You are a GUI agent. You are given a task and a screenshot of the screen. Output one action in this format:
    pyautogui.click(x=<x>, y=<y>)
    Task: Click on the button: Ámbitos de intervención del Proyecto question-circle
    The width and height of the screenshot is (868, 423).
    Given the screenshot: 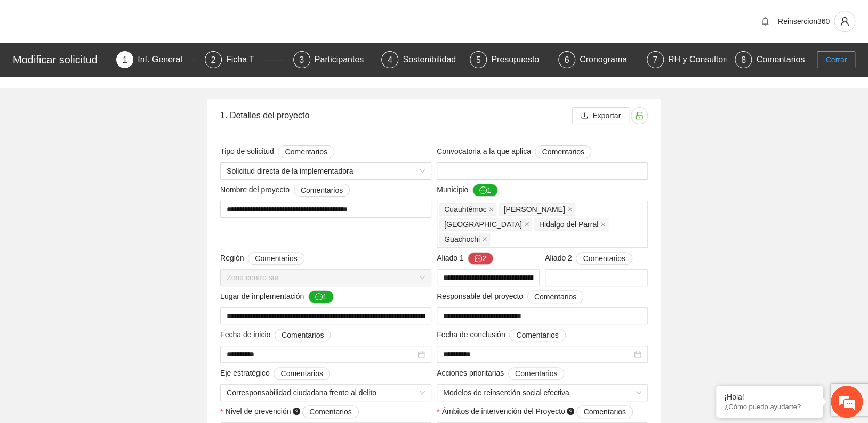 What is the action you would take?
    pyautogui.click(x=604, y=411)
    